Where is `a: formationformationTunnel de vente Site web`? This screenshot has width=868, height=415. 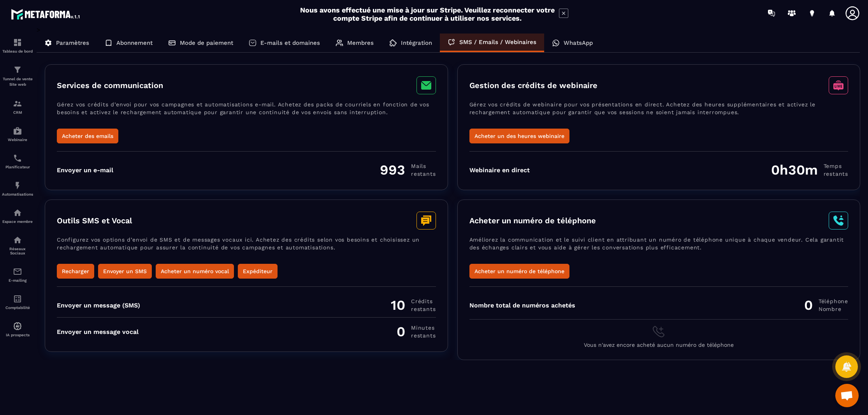 a: formationformationTunnel de vente Site web is located at coordinates (17, 76).